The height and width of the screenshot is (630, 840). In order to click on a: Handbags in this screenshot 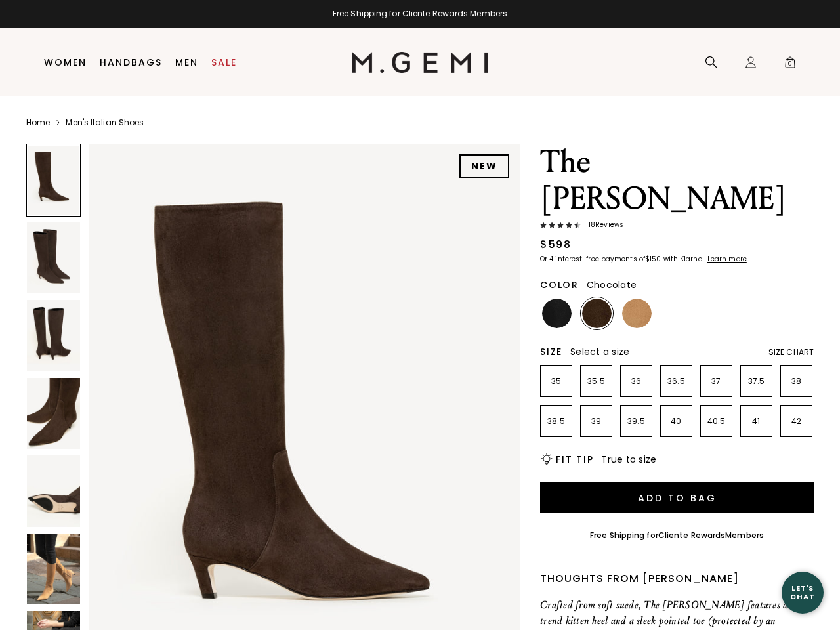, I will do `click(130, 63)`.